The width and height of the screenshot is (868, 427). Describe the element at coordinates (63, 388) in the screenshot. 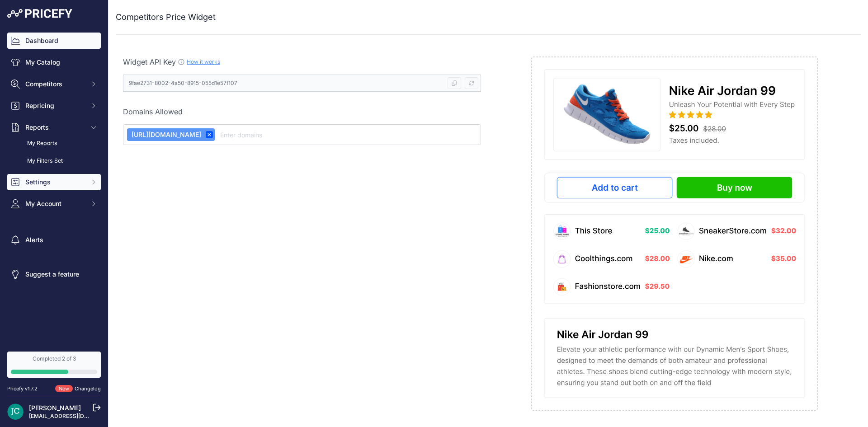

I see `span: New` at that location.